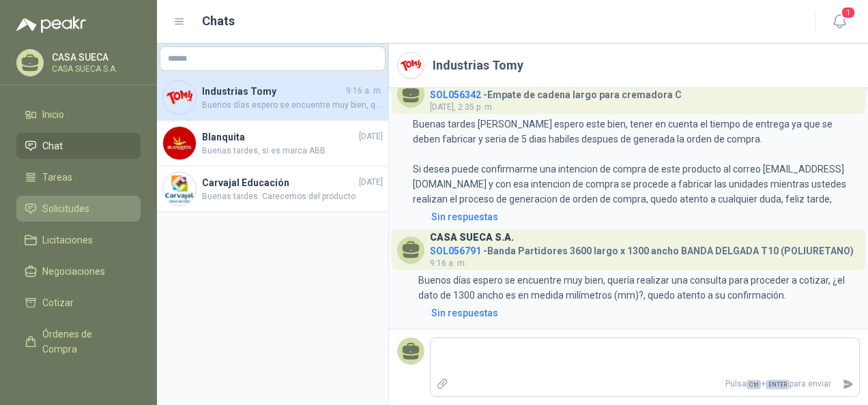  What do you see at coordinates (58, 303) in the screenshot?
I see `span: Cotizar` at bounding box center [58, 303].